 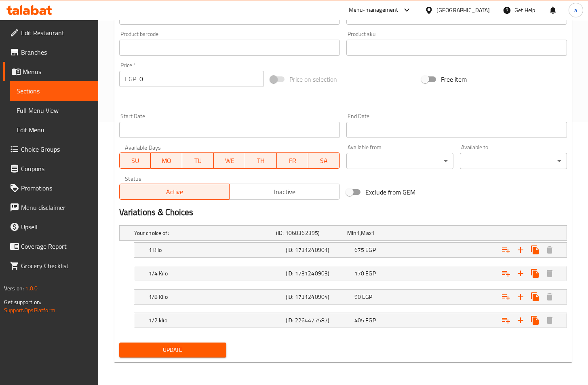 What do you see at coordinates (318, 250) in the screenshot?
I see `h5: (ID: 1731240901)` at bounding box center [318, 250].